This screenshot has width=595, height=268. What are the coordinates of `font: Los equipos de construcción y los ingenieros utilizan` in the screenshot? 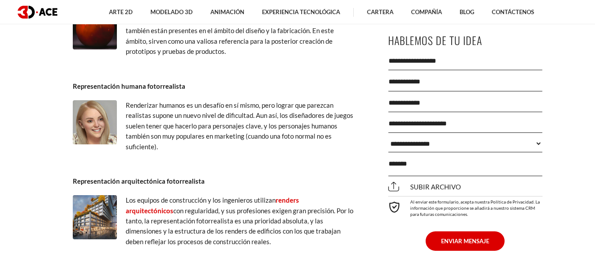 It's located at (201, 200).